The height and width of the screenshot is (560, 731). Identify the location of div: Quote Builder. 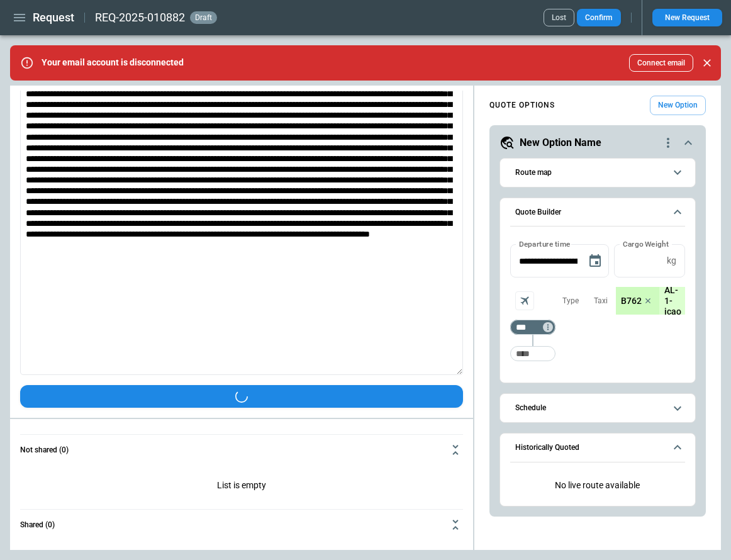
(598, 306).